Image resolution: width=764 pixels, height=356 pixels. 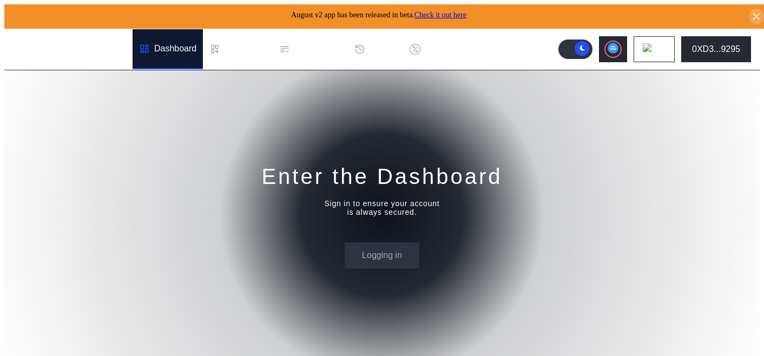 I want to click on div: Permissions, so click(x=318, y=49).